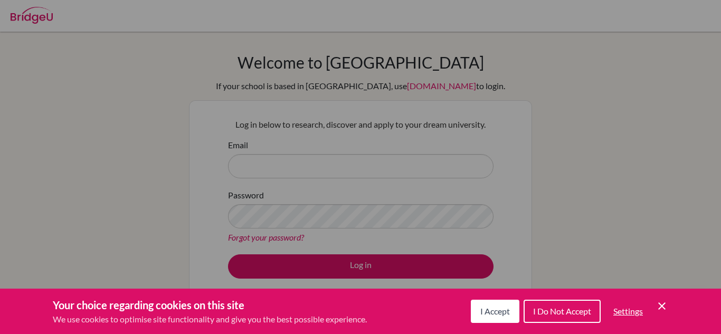 This screenshot has width=721, height=334. I want to click on span: I Accept, so click(495, 311).